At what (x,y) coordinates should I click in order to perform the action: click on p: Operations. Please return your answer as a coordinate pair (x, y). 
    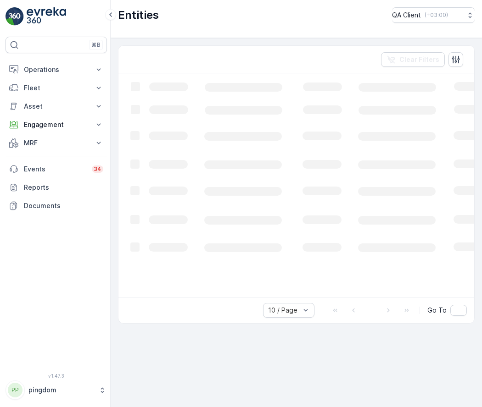
    Looking at the image, I should click on (56, 70).